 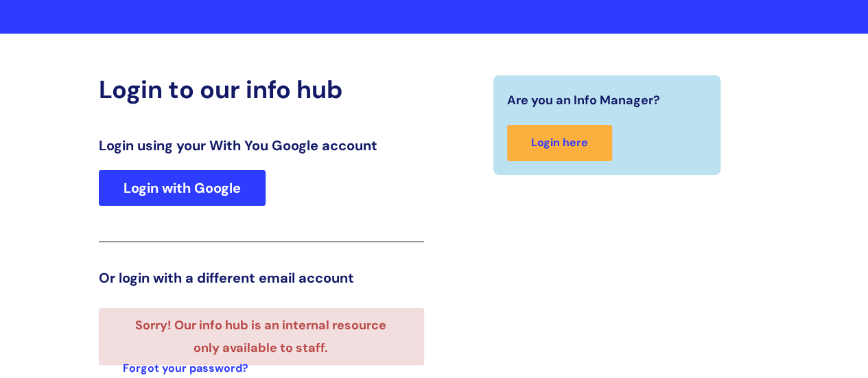 I want to click on a: Login here, so click(x=559, y=142).